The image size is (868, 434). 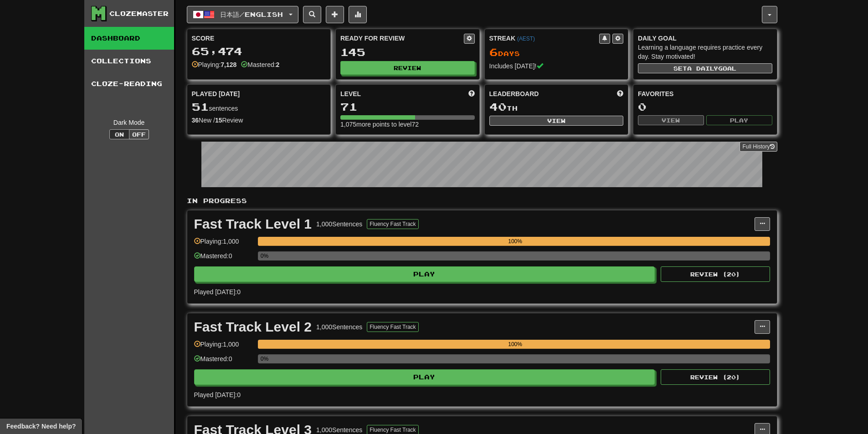 I want to click on span: 6, so click(x=494, y=52).